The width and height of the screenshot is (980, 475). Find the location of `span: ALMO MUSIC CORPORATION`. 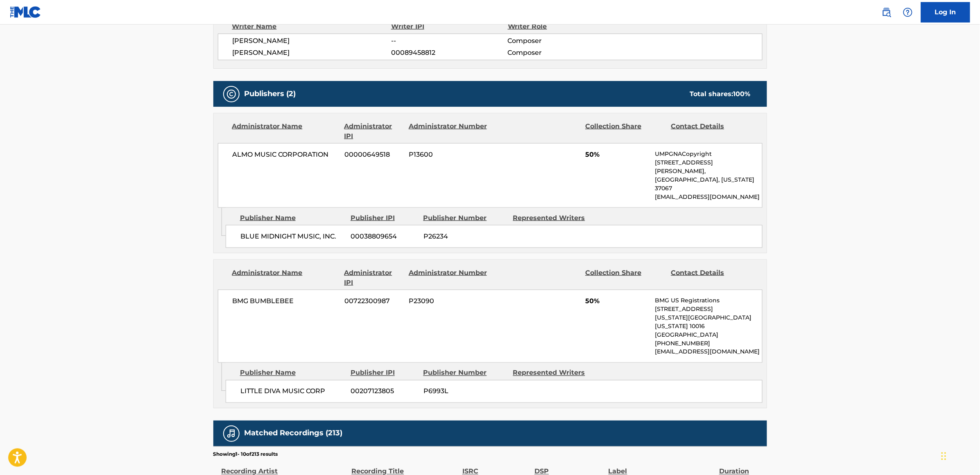

span: ALMO MUSIC CORPORATION is located at coordinates (285, 155).